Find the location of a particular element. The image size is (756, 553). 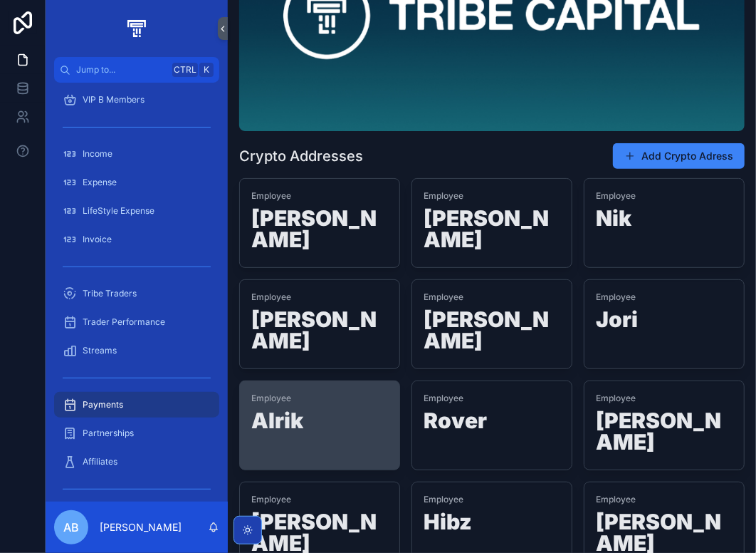

span: Jump to... is located at coordinates (121, 69).